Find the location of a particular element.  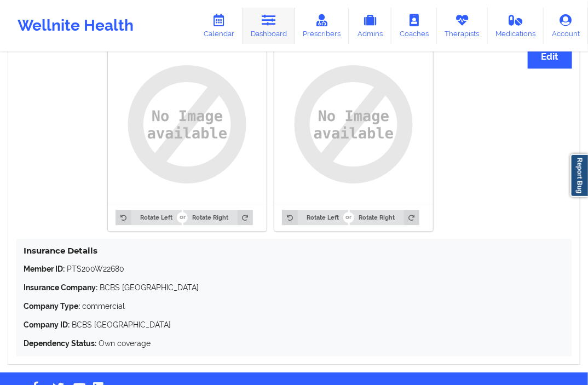

button: Edit is located at coordinates (549, 56).